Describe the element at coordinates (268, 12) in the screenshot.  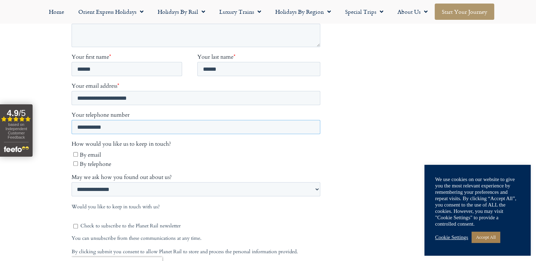
I see `nav: Menu` at that location.